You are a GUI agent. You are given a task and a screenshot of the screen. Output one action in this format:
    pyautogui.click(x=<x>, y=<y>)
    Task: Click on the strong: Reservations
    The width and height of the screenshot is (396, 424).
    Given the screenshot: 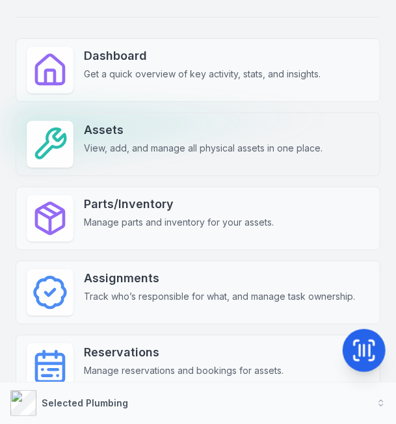 What is the action you would take?
    pyautogui.click(x=183, y=352)
    